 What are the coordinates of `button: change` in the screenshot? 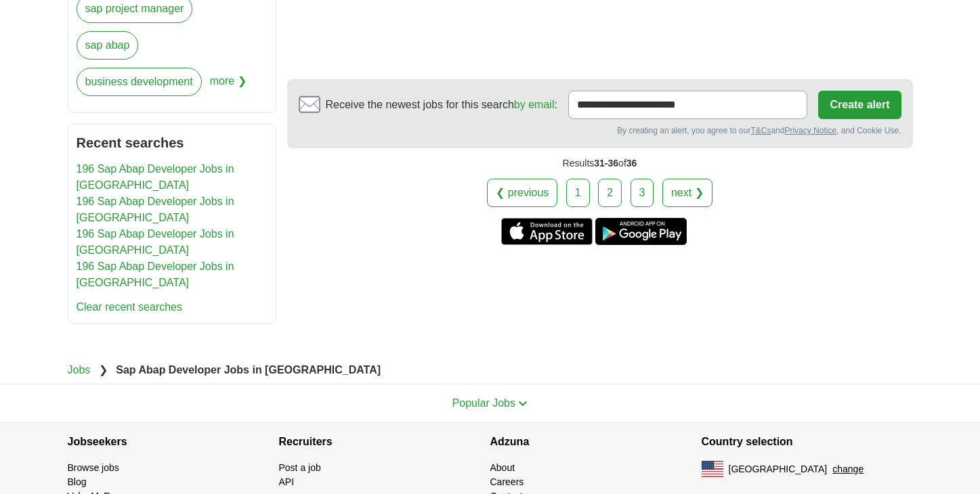 It's located at (848, 469).